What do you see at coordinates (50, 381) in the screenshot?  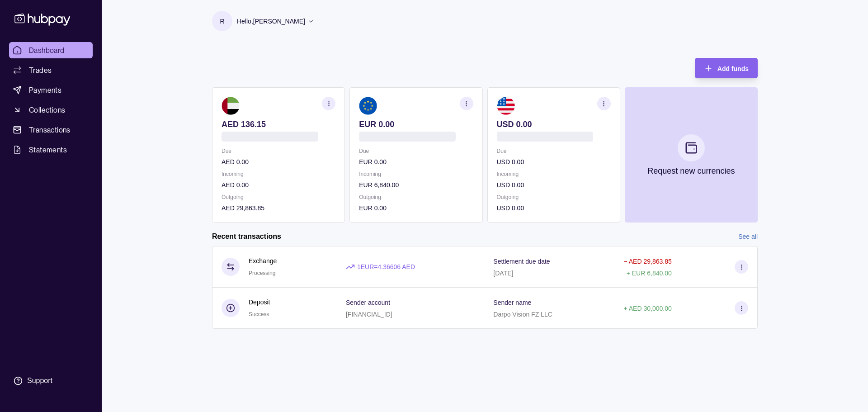 I see `a: Support` at bounding box center [50, 381].